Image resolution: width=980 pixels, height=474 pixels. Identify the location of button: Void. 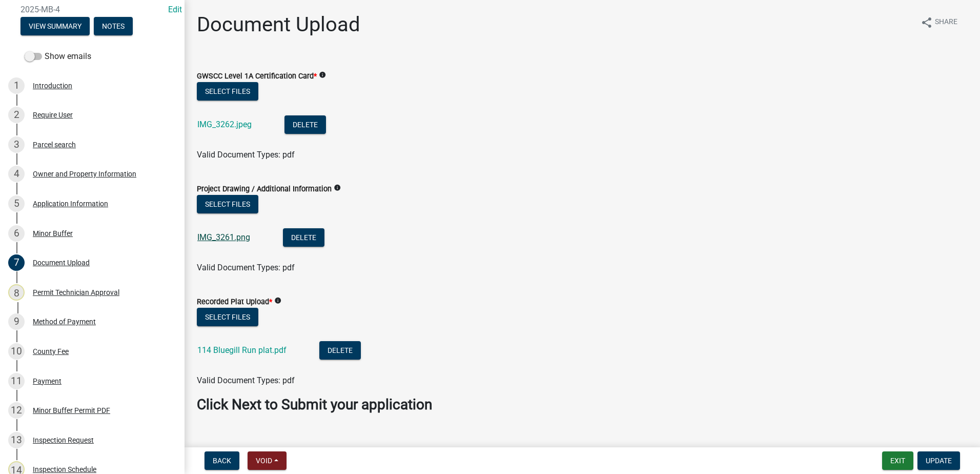
(267, 461).